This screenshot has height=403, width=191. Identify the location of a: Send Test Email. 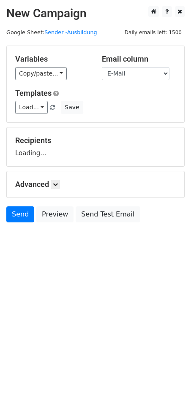
(107, 214).